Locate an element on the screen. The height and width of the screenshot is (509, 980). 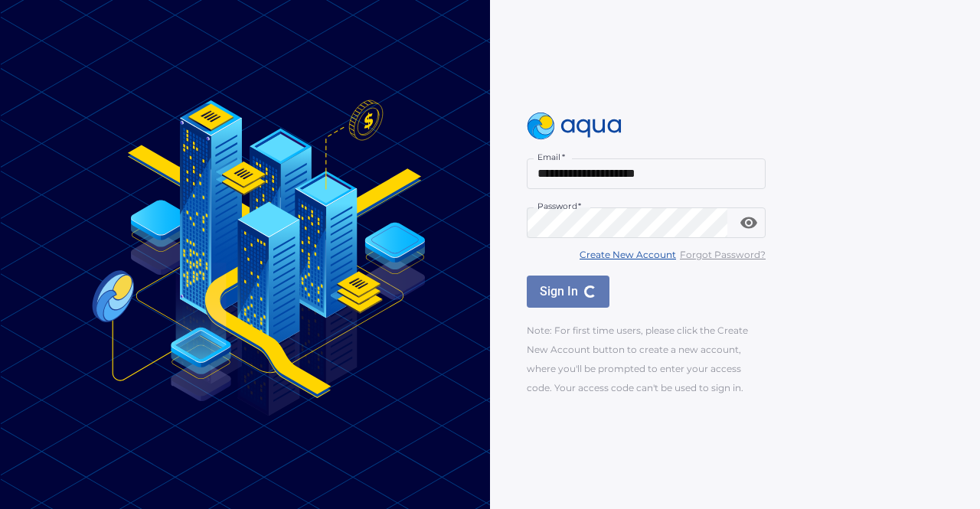
u: Create New Account is located at coordinates (628, 254).